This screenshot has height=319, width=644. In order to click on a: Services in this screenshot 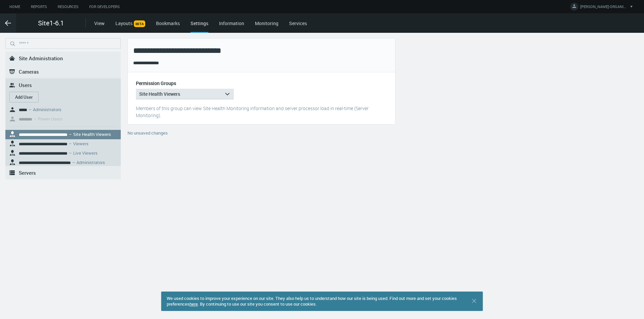, I will do `click(298, 23)`.